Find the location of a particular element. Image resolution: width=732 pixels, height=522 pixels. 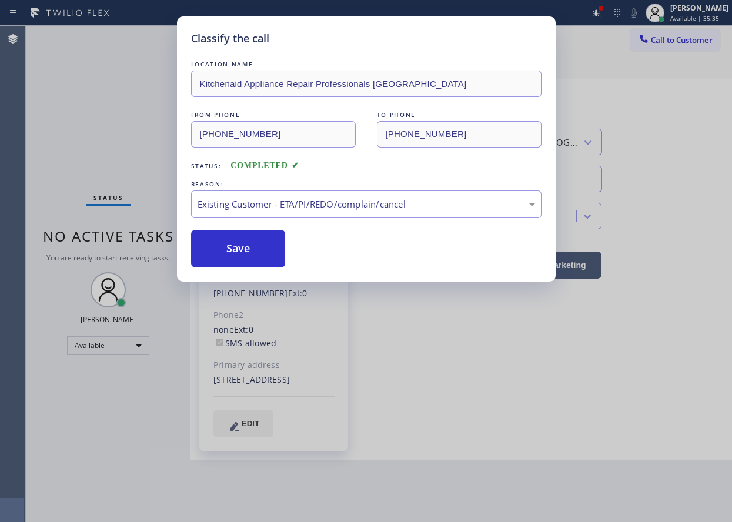

div: LOCATION NAME is located at coordinates (366, 64).